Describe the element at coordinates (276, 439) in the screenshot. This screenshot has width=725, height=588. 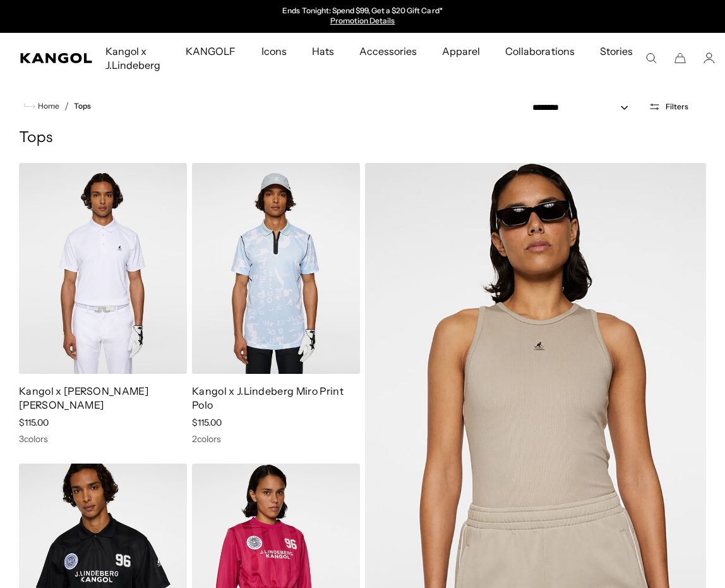
I see `div: 2 colors` at that location.